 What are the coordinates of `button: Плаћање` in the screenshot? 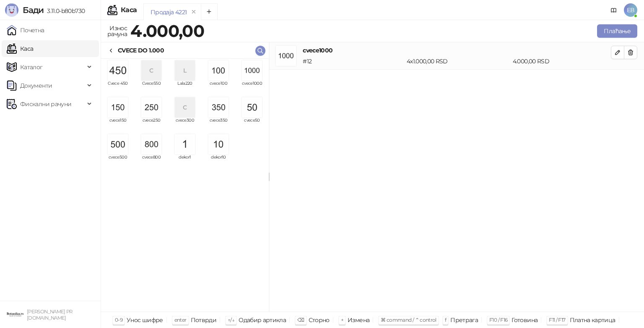 It's located at (617, 31).